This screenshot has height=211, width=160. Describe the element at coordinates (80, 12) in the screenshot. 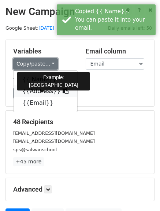

I see `h2: New Campaign` at that location.